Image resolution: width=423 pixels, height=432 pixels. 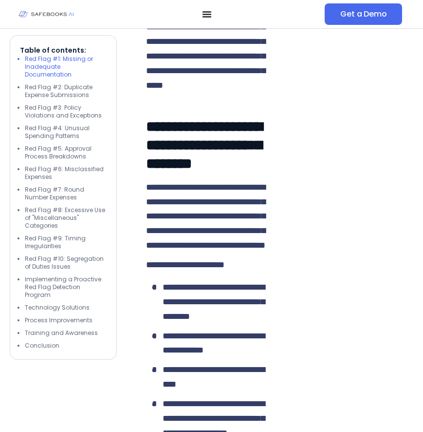 What do you see at coordinates (66, 242) in the screenshot?
I see `li: Red Flag #9: Timing Irregularities` at bounding box center [66, 242].